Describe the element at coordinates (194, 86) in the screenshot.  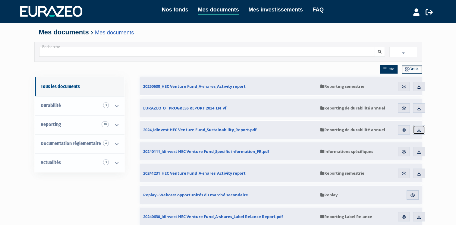
I see `span: 20250630_HEC Venture Fund_A-shares_Activity report` at that location.